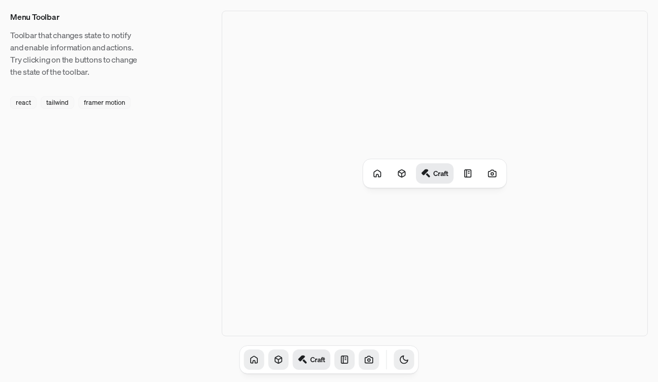  What do you see at coordinates (57, 102) in the screenshot?
I see `div: tailwind` at bounding box center [57, 102].